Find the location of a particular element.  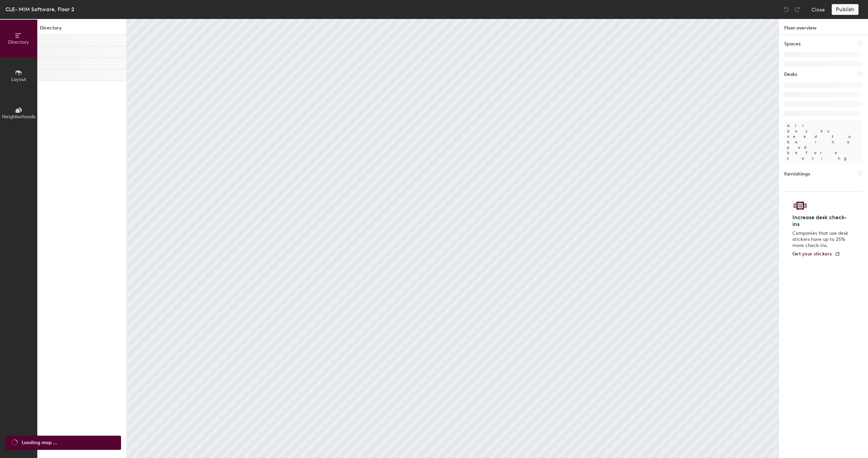

img: Sticker logo is located at coordinates (800, 206).